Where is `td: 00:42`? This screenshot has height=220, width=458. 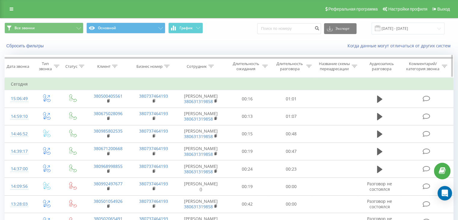 td: 00:42 is located at coordinates (247, 204).